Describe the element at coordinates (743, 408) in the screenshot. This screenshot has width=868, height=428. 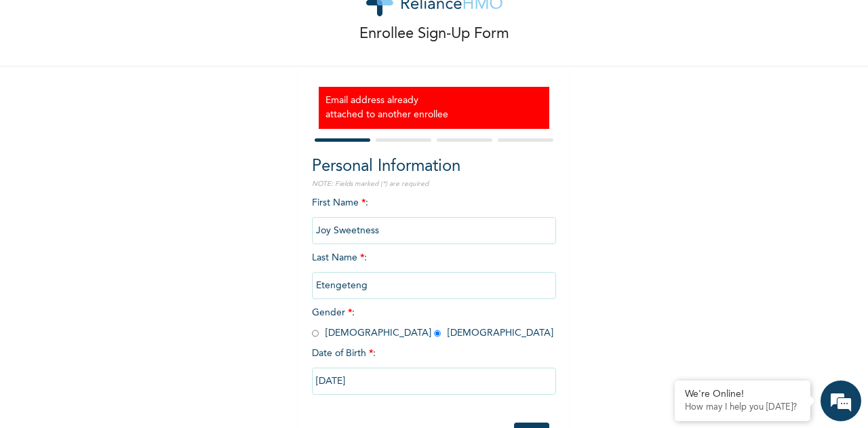
I see `p: How may I help you today?` at that location.